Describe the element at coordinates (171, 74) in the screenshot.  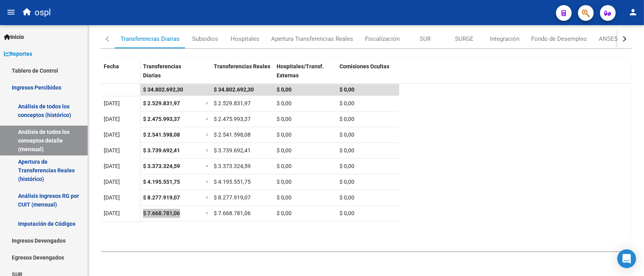
I see `datatable-header-cell: Transferencias Diarias` at that location.